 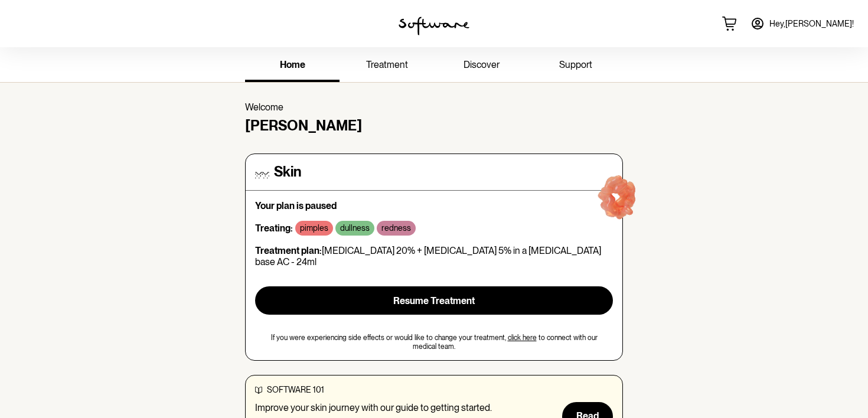 I want to click on p: Your plan is paused, so click(x=434, y=206).